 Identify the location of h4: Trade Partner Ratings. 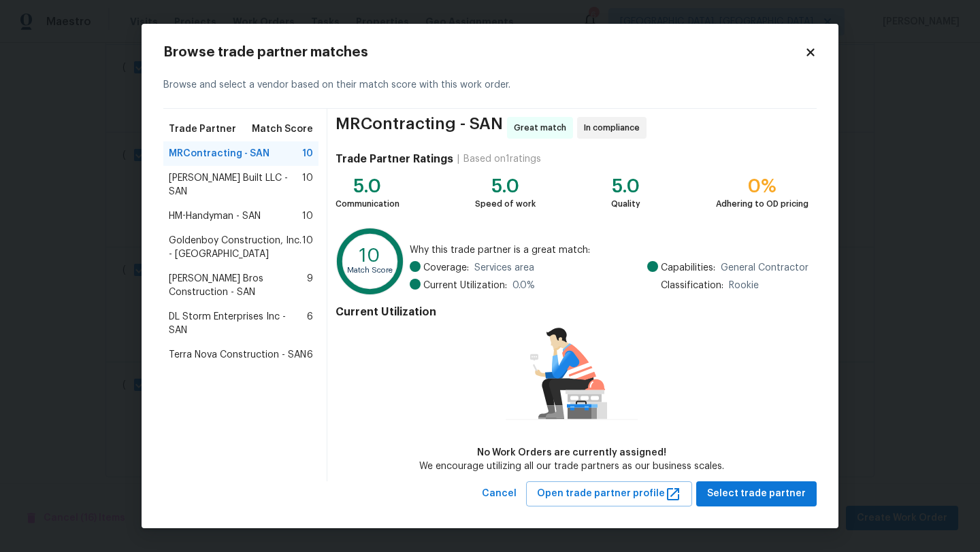
(394, 159).